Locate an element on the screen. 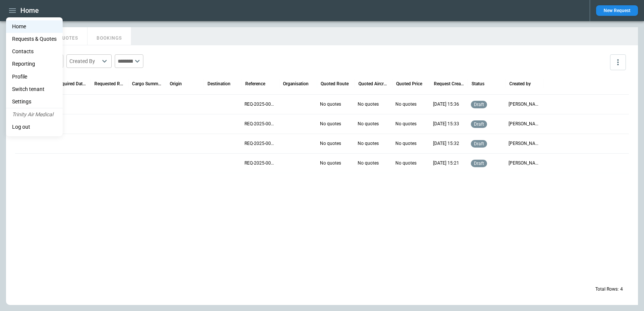 The width and height of the screenshot is (644, 311). li: Log out is located at coordinates (34, 127).